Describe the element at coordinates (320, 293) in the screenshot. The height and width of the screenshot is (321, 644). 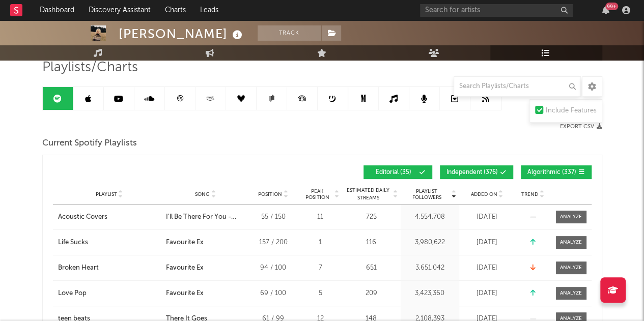
I see `div: 5` at that location.